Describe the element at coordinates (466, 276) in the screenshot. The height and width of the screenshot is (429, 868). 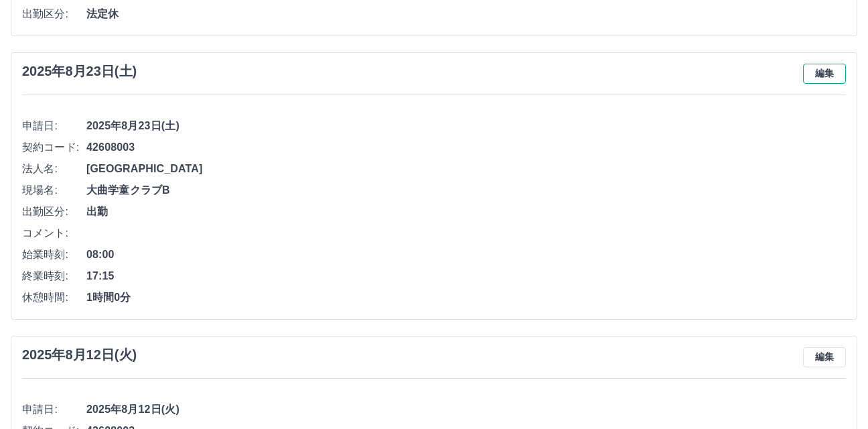
I see `span: 17:15` at that location.